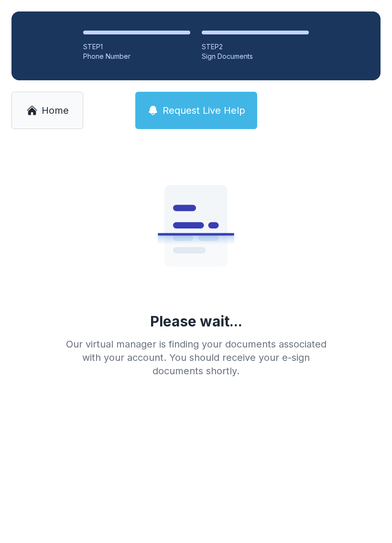 The image size is (392, 543). I want to click on span: Request Live Help, so click(204, 111).